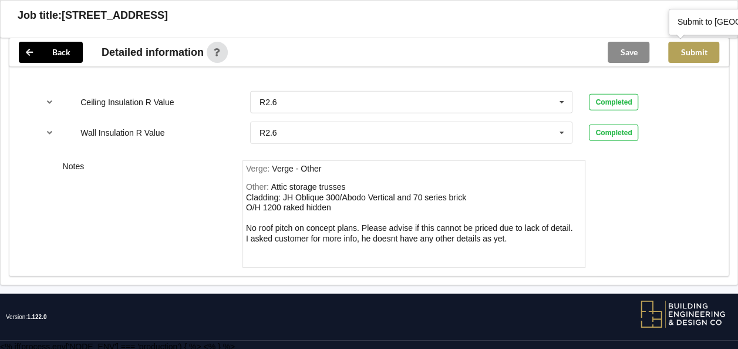 The width and height of the screenshot is (738, 349). Describe the element at coordinates (36, 316) in the screenshot. I see `span: 1.122.0` at that location.